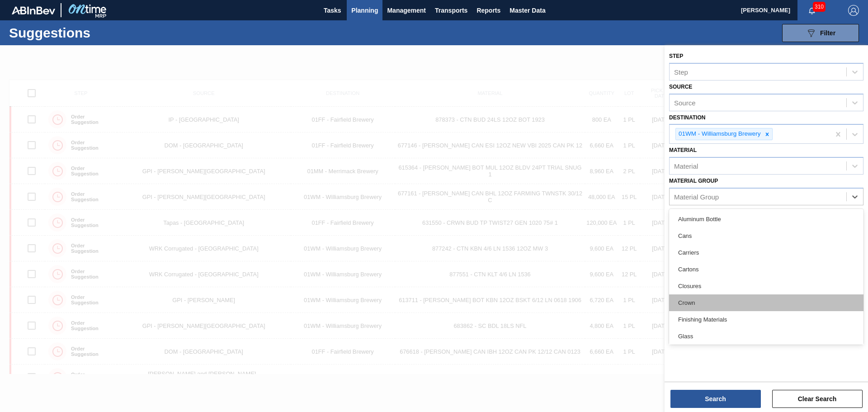 The height and width of the screenshot is (412, 868). I want to click on div: Carriers, so click(767, 252).